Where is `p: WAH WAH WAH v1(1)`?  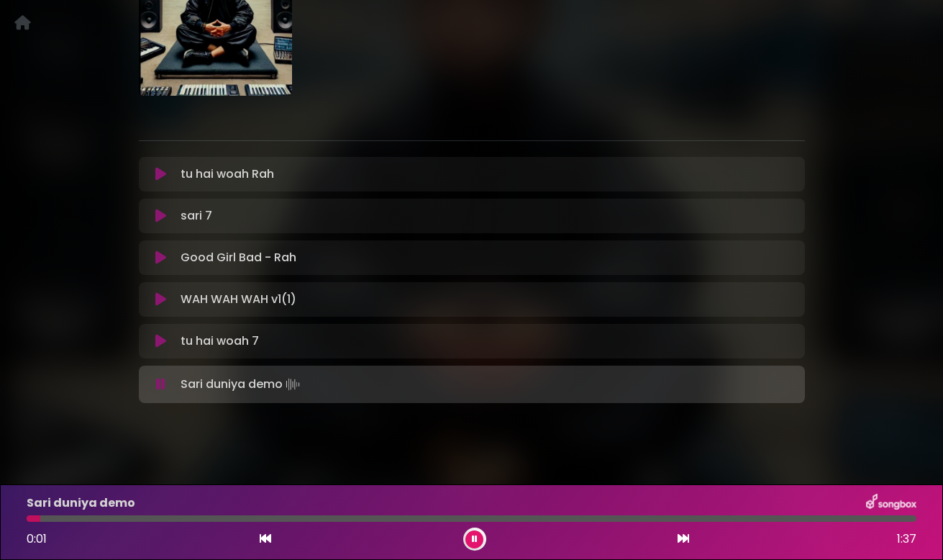 p: WAH WAH WAH v1(1) is located at coordinates (238, 300).